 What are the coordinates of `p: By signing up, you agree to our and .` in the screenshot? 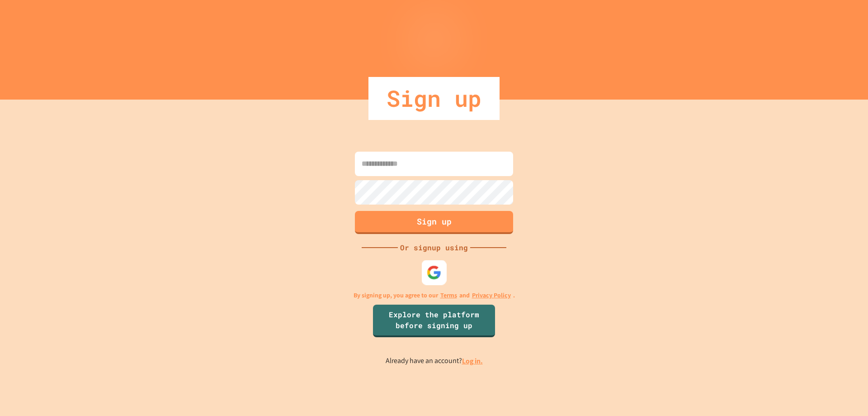 It's located at (434, 295).